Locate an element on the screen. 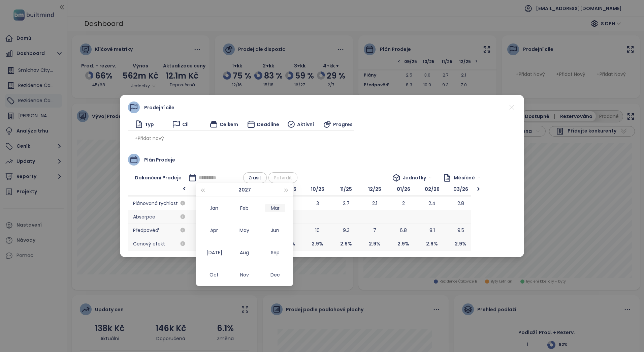 Image resolution: width=644 pixels, height=352 pixels. span: Zrušit is located at coordinates (255, 178).